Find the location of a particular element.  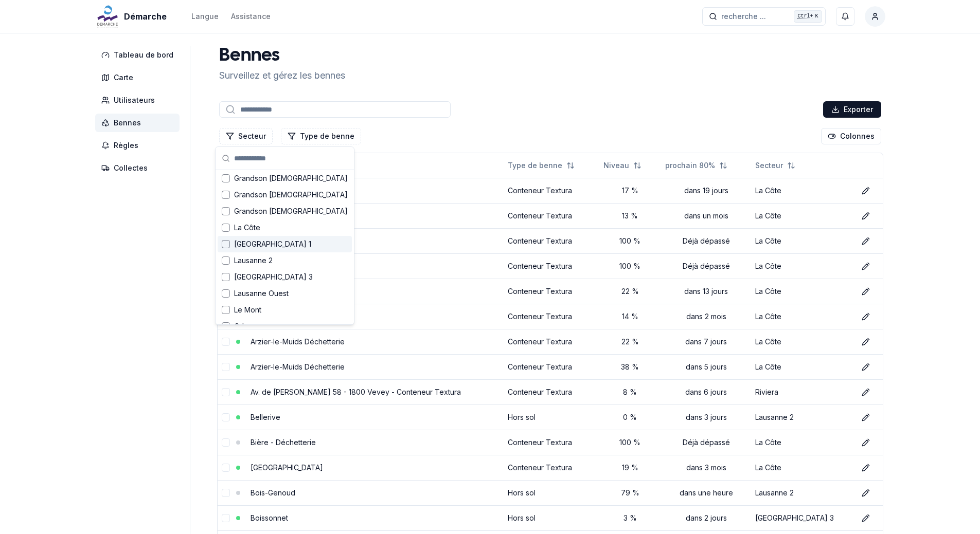

div: 8 % is located at coordinates (630, 392).